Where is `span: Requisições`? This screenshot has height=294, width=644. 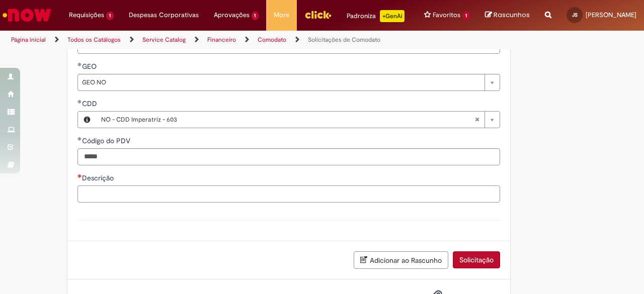
span: Requisições is located at coordinates (87, 15).